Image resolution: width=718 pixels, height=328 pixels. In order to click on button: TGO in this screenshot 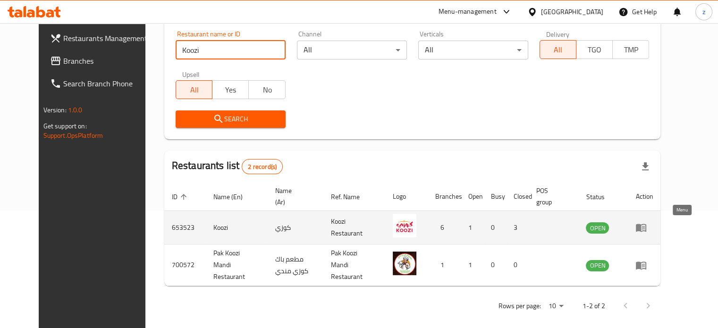, I will do `click(595, 50)`.